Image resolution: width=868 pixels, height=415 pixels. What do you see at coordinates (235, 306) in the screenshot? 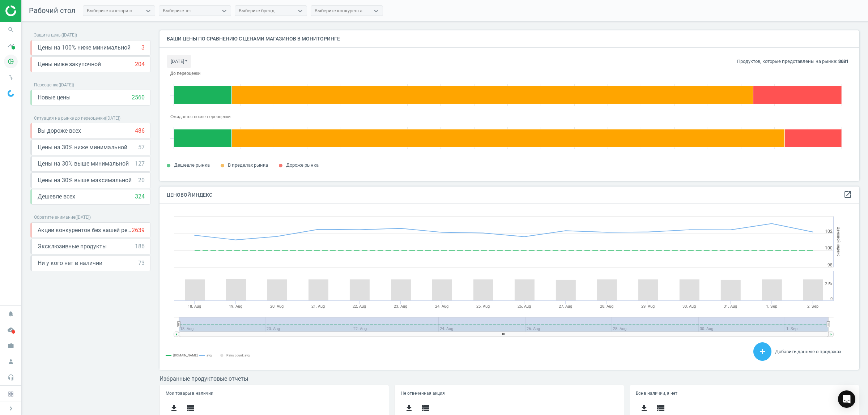
I see `tspan: 19. Aug` at bounding box center [235, 306].